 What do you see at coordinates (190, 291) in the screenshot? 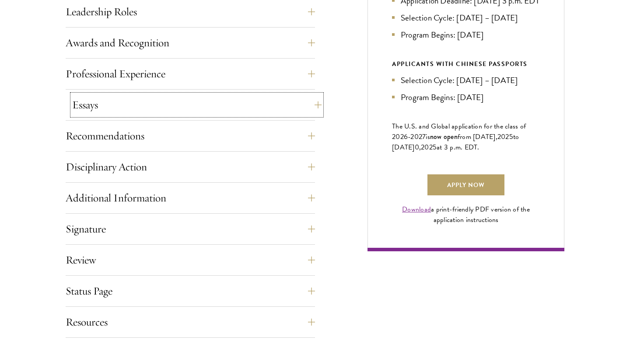
I see `button: Status Page` at bounding box center [190, 291].